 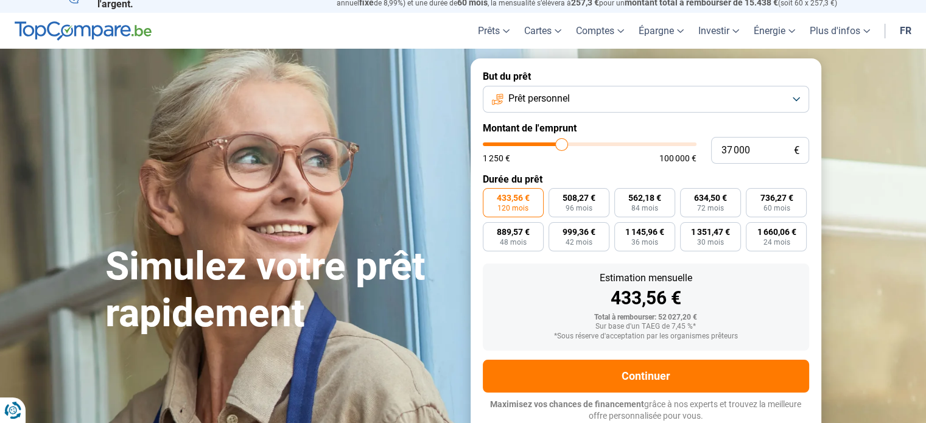 I want to click on a: fr, so click(x=905, y=30).